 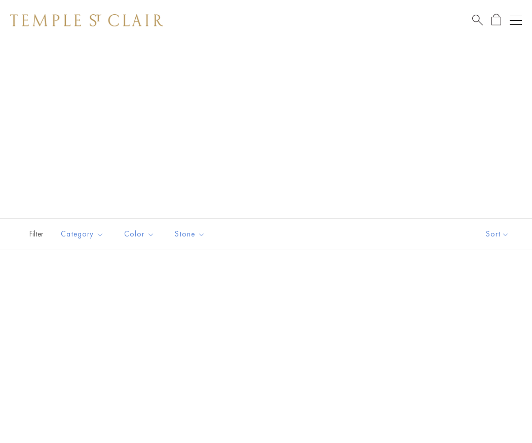 I want to click on a: Search, so click(x=478, y=20).